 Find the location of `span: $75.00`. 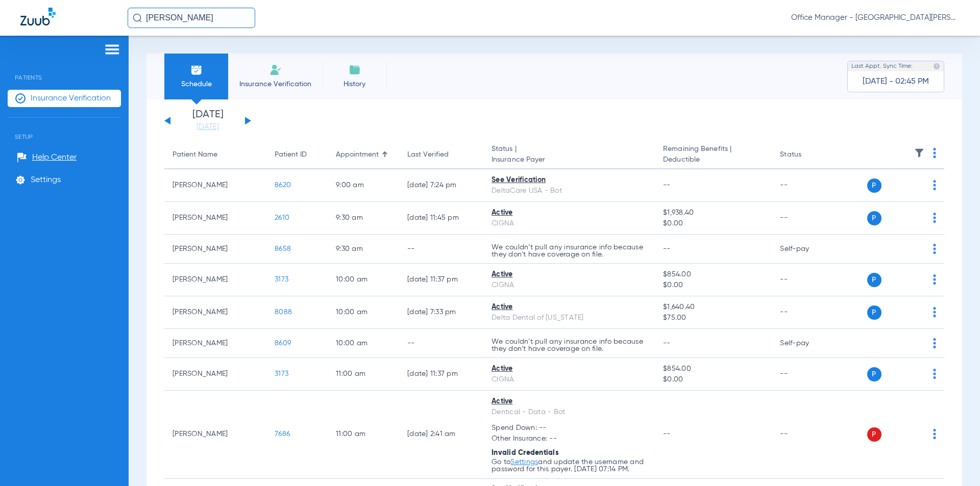

span: $75.00 is located at coordinates (713, 318).